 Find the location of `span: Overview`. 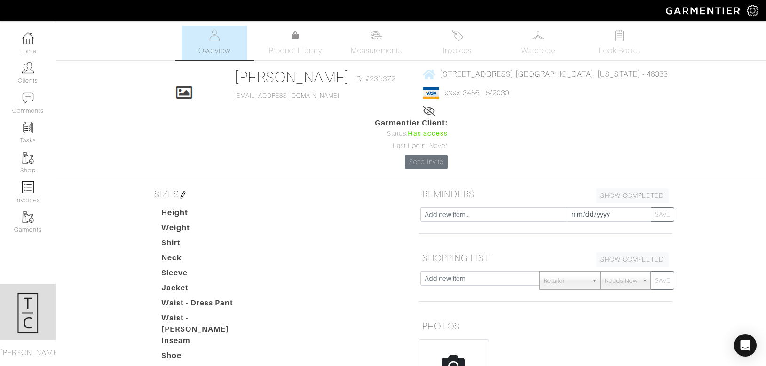

span: Overview is located at coordinates (214, 51).